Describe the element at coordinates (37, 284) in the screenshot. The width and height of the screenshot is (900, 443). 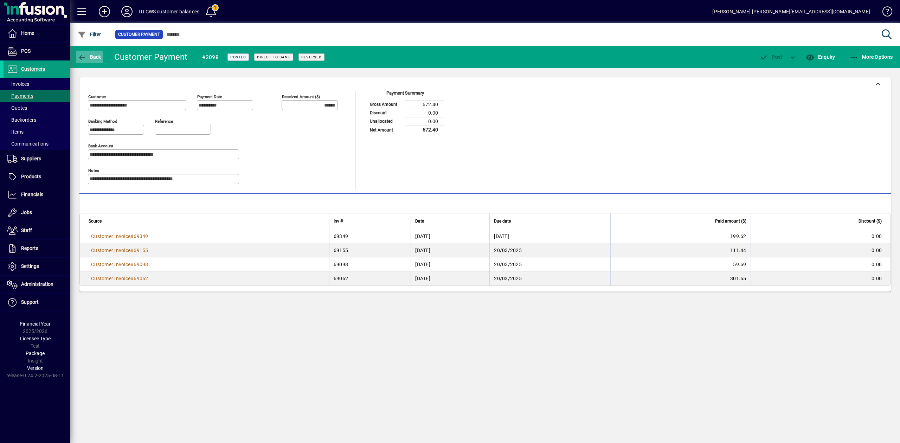
I see `a: Administration` at that location.